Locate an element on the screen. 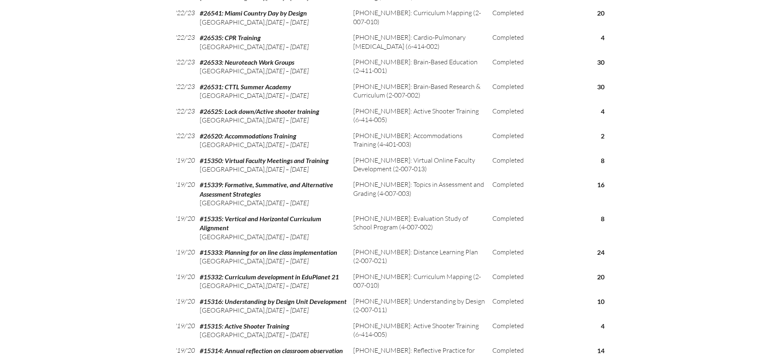  strong: 24 is located at coordinates (601, 252).